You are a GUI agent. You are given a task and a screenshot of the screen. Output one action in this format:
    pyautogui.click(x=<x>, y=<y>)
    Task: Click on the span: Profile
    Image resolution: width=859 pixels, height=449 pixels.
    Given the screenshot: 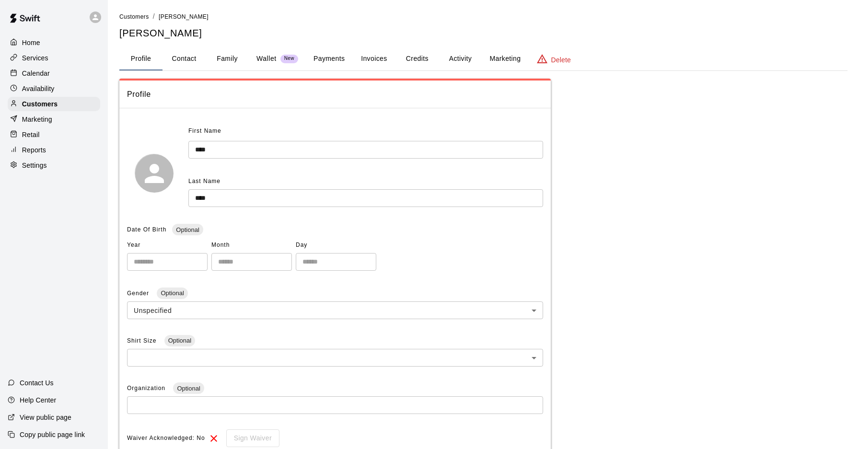 What is the action you would take?
    pyautogui.click(x=335, y=94)
    